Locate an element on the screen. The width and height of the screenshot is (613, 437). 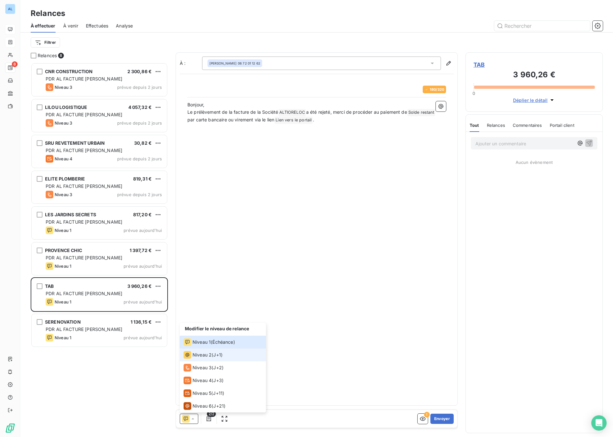
span: À effectuer is located at coordinates (43, 26).